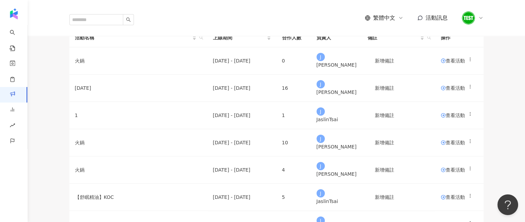 Image resolution: width=525 pixels, height=222 pixels. Describe the element at coordinates (294, 61) in the screenshot. I see `td: 0` at that location.